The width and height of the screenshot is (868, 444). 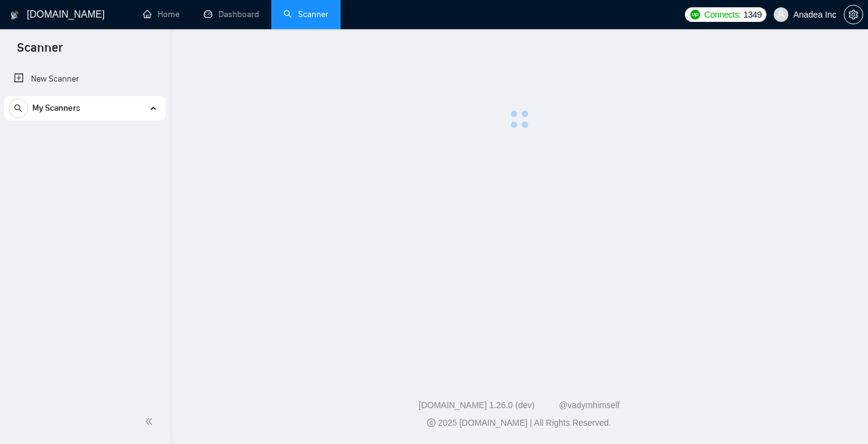 What do you see at coordinates (15, 16) in the screenshot?
I see `img: logo` at bounding box center [15, 16].